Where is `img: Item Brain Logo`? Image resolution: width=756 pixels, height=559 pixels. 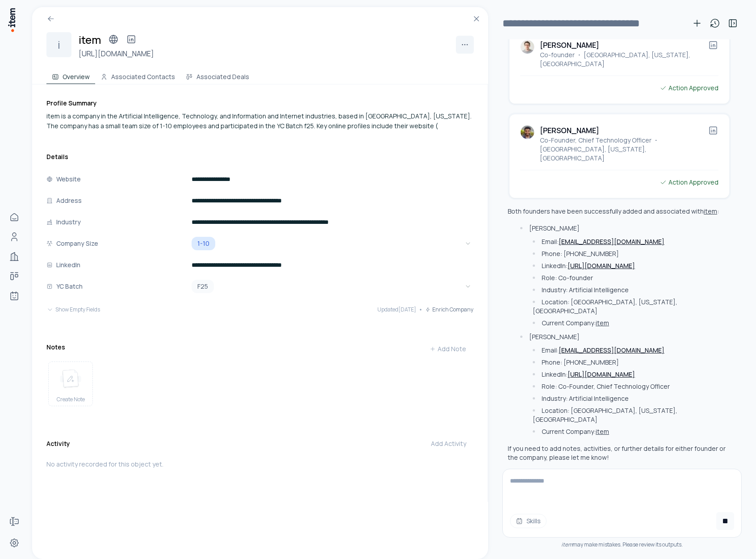
img: Item Brain Logo is located at coordinates (12, 20).